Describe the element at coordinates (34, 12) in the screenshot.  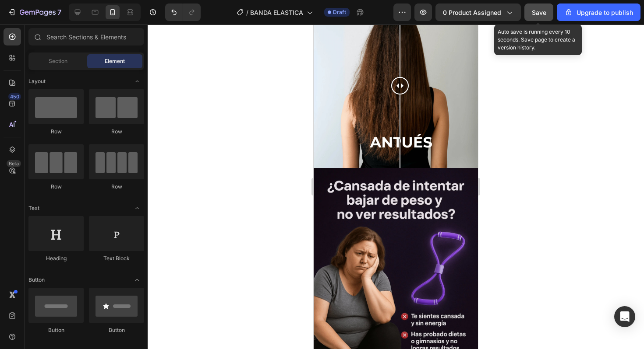
I see `button: 7` at that location.